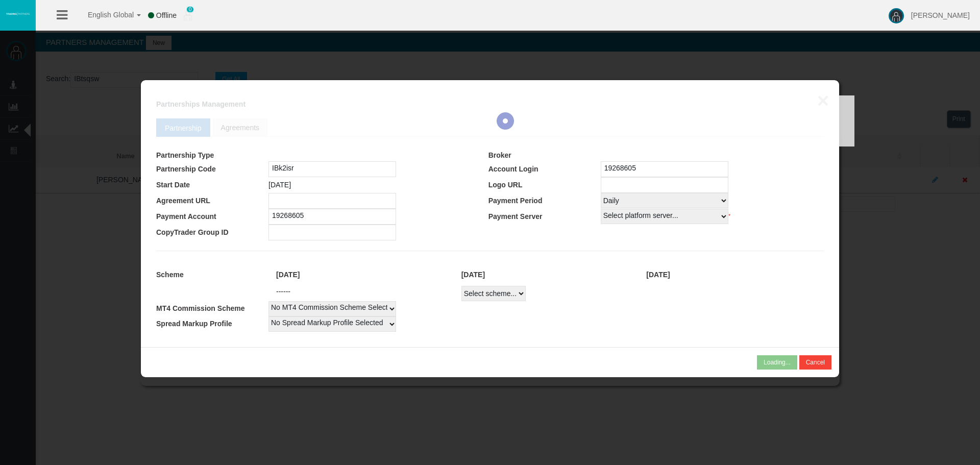 This screenshot has width=980, height=465. What do you see at coordinates (18, 14) in the screenshot?
I see `img: logo.svg` at bounding box center [18, 14].